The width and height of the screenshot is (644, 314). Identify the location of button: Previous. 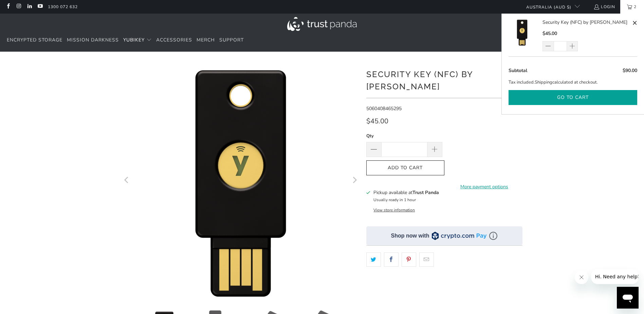
(127, 180).